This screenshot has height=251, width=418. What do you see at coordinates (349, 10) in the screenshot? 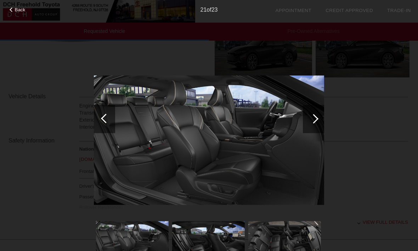
I see `a: Credit Approved` at bounding box center [349, 10].